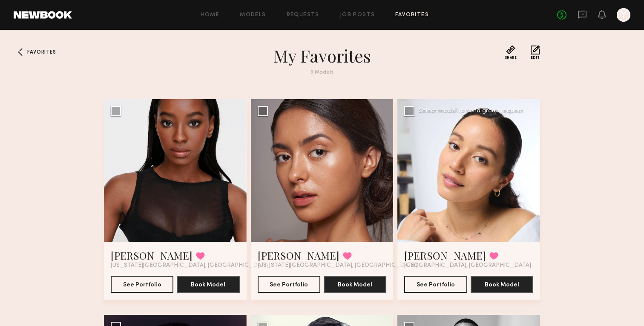 The width and height of the screenshot is (644, 326). Describe the element at coordinates (322, 73) in the screenshot. I see `div: 9 Models` at that location.